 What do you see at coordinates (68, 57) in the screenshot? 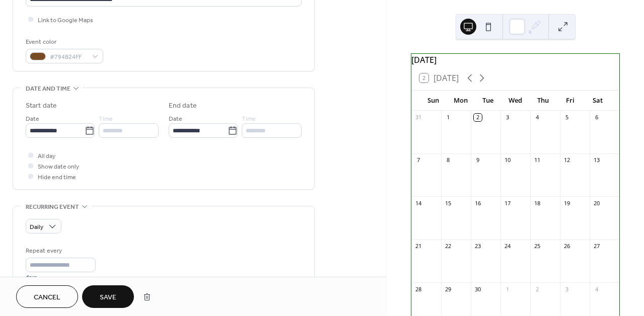
I see `span: #794B24FF` at bounding box center [68, 57].